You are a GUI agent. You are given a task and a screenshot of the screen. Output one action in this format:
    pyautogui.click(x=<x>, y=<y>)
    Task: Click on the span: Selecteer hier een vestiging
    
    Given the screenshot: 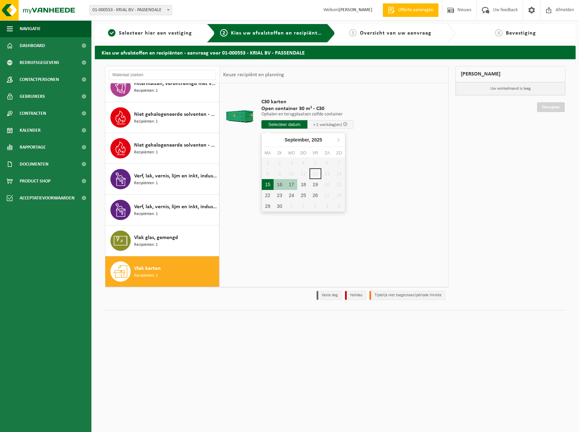 What is the action you would take?
    pyautogui.click(x=155, y=33)
    